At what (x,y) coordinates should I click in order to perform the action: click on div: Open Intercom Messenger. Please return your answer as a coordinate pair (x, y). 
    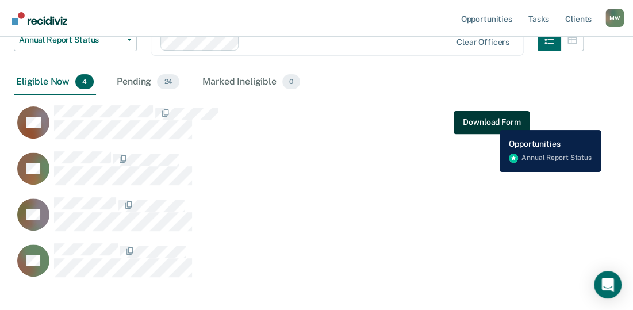
    Looking at the image, I should click on (608, 285).